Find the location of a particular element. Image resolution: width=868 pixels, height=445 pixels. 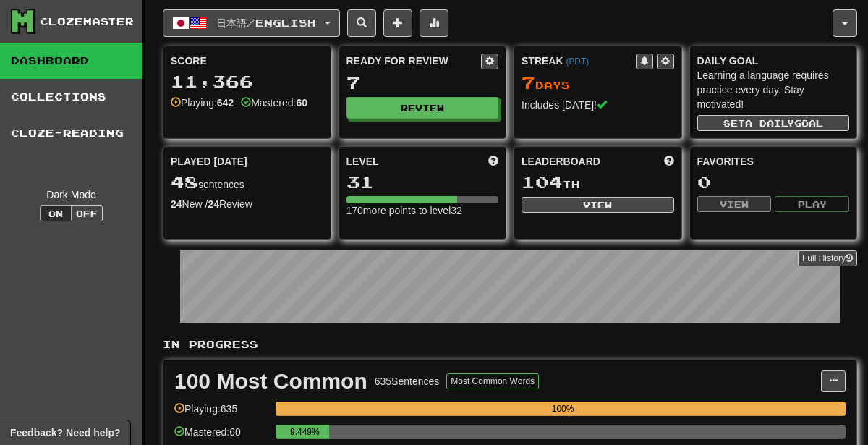

div: Dark Mode is located at coordinates (71, 194).